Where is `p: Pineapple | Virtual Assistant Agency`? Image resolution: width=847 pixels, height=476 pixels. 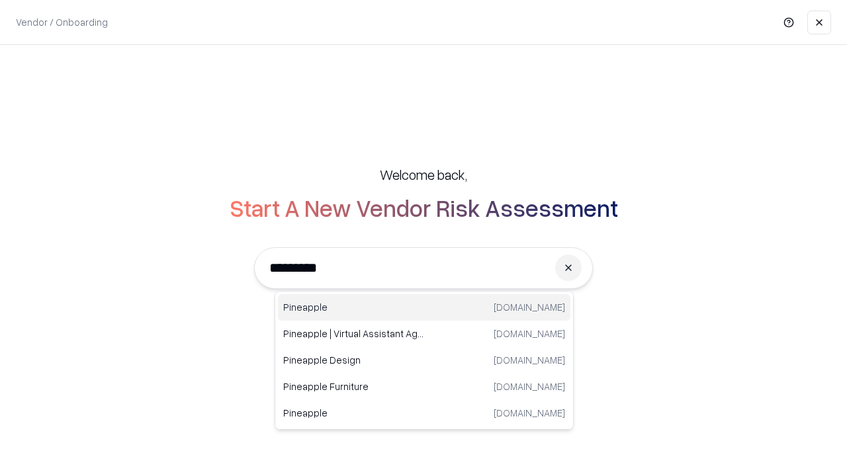 p: Pineapple | Virtual Assistant Agency is located at coordinates (353, 333).